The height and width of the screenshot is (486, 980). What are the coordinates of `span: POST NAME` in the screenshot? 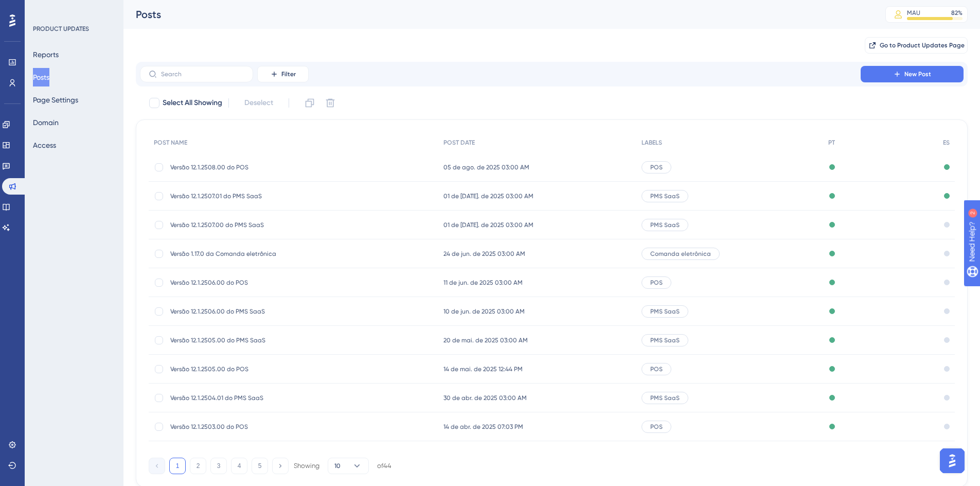 It's located at (170, 142).